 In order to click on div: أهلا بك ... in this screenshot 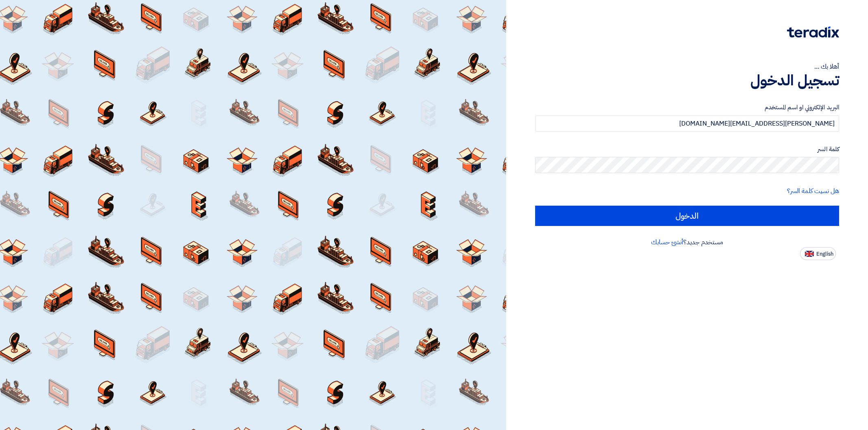, I will do `click(686, 67)`.